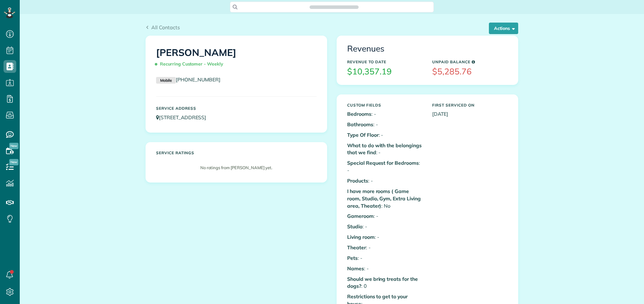  Describe the element at coordinates (236, 153) in the screenshot. I see `h5: Service ratings` at that location.